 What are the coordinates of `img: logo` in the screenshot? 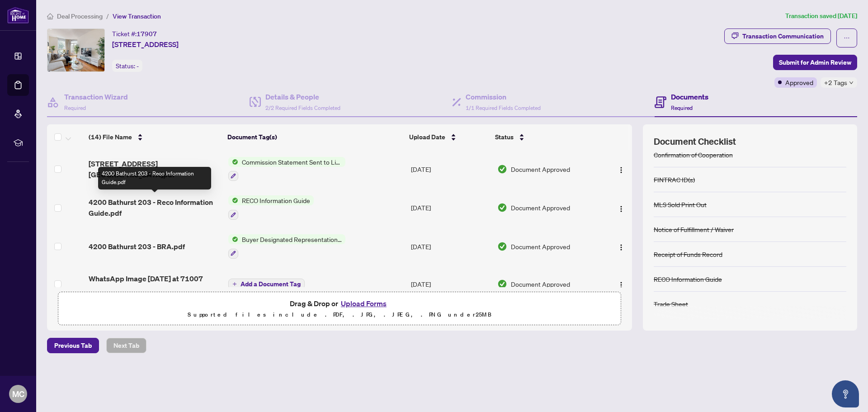 It's located at (18, 15).